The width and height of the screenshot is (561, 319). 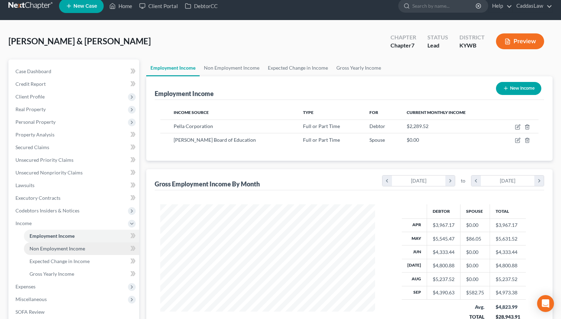 What do you see at coordinates (308, 112) in the screenshot?
I see `span: Type` at bounding box center [308, 112].